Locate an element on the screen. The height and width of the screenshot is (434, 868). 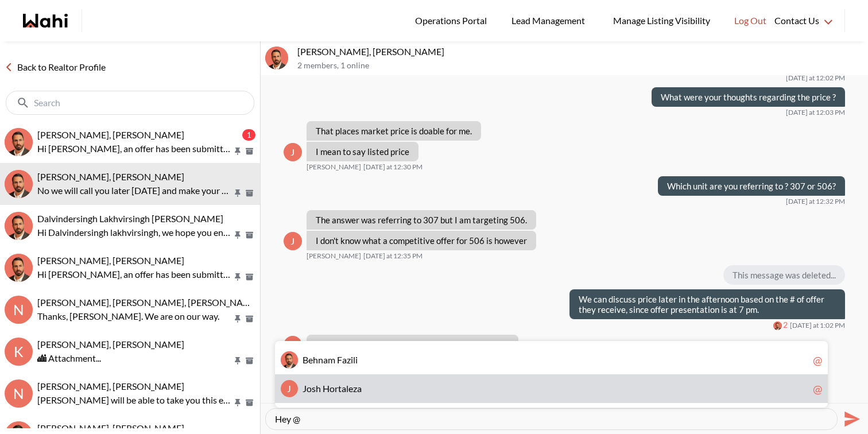
img: k is located at coordinates (18, 142).